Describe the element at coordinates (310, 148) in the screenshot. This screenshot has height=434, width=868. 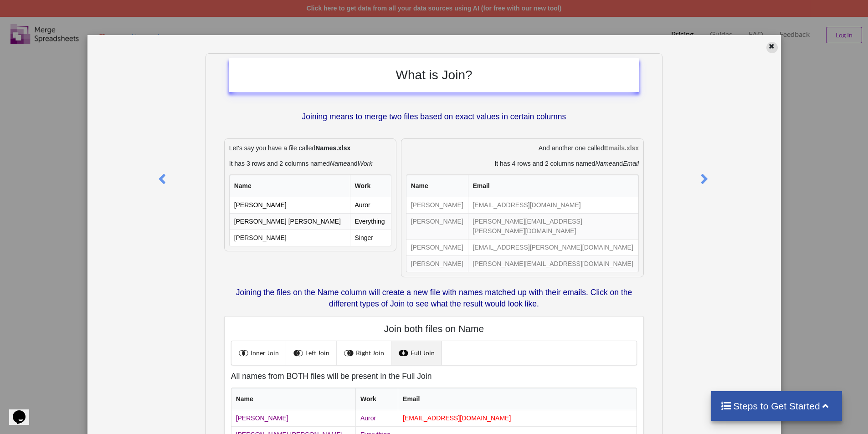
I see `p: Let's say you have a file called` at that location.